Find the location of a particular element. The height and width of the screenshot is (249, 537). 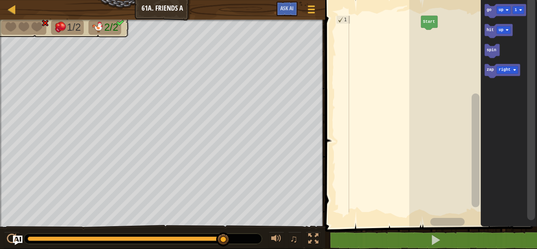

button: Toggle fullscreen is located at coordinates (313, 239).